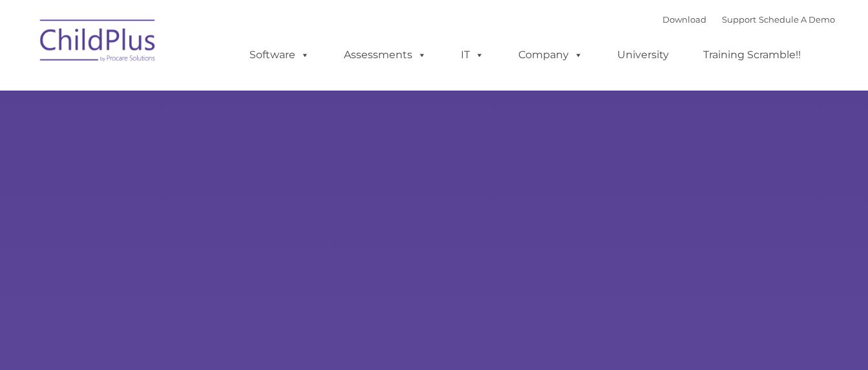 Image resolution: width=868 pixels, height=370 pixels. Describe the element at coordinates (98, 42) in the screenshot. I see `img: ChildPlus by Procare Solutions` at that location.